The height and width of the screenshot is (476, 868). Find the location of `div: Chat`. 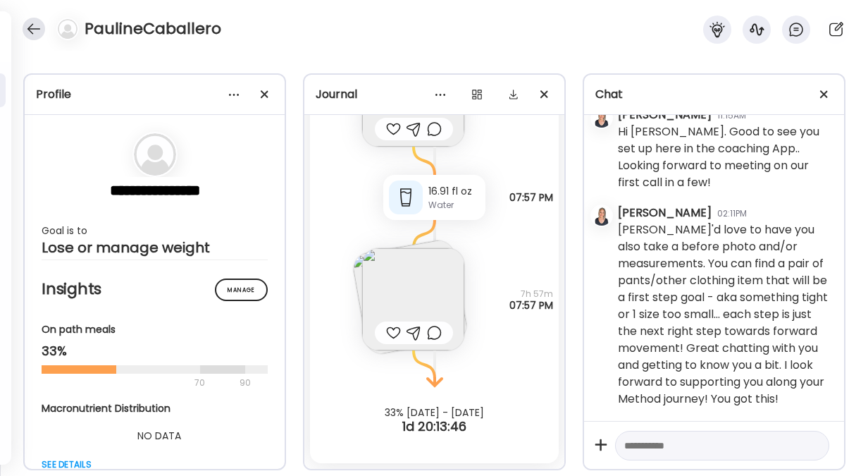

div: Chat is located at coordinates (714, 95).